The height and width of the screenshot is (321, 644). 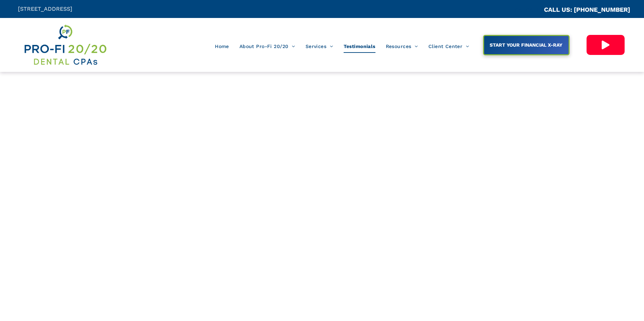 What do you see at coordinates (526, 45) in the screenshot?
I see `a: START YOUR FINANCIAL X-RAY` at bounding box center [526, 45].